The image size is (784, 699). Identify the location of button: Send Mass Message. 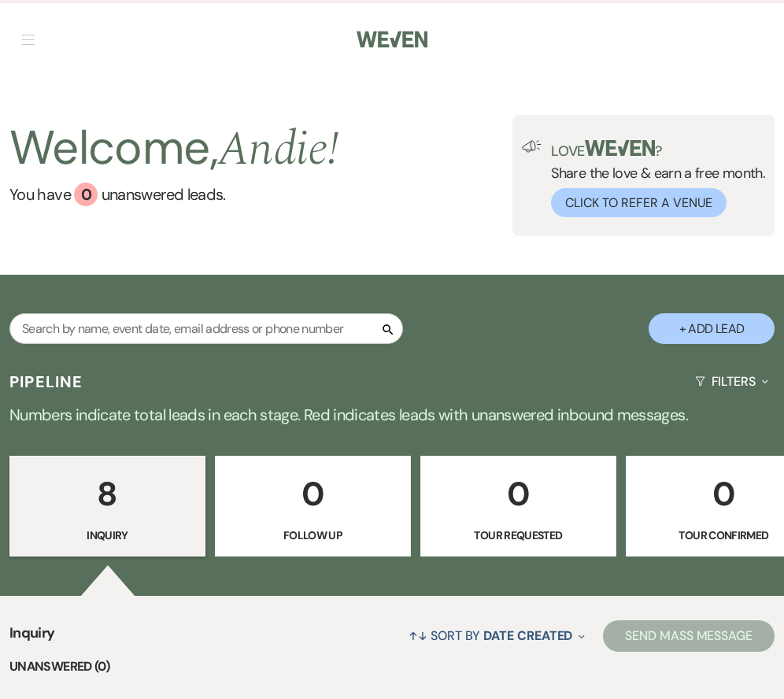
(689, 636).